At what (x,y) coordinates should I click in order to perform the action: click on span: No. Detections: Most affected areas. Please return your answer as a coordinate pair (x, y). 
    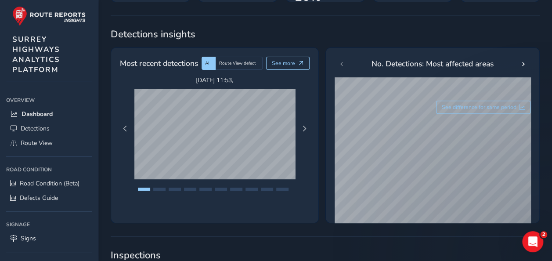
    Looking at the image, I should click on (432, 64).